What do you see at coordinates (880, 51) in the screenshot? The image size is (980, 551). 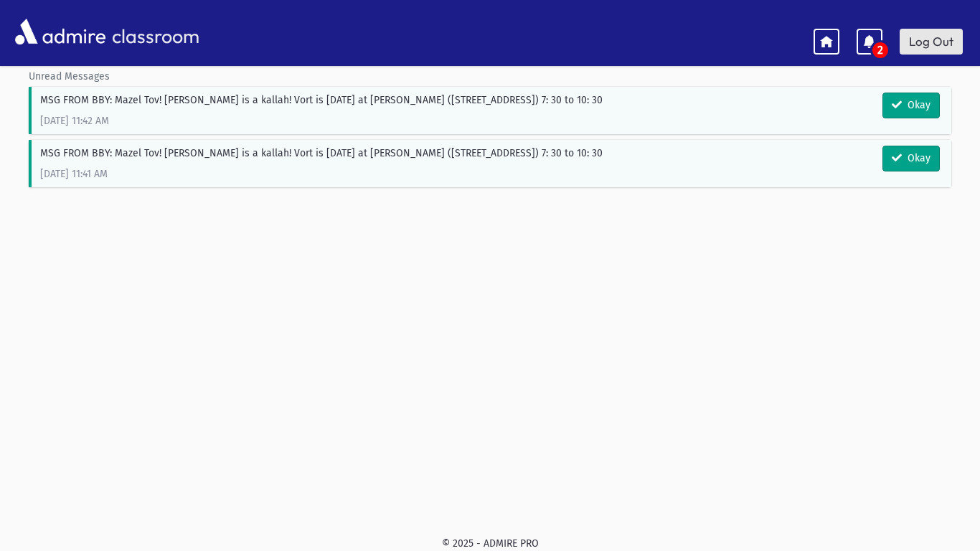 I see `span: 2` at bounding box center [880, 51].